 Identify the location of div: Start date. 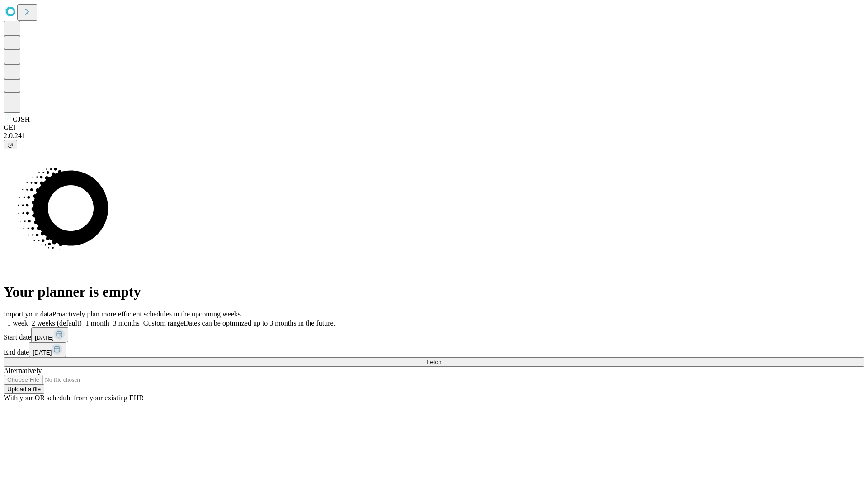
(434, 334).